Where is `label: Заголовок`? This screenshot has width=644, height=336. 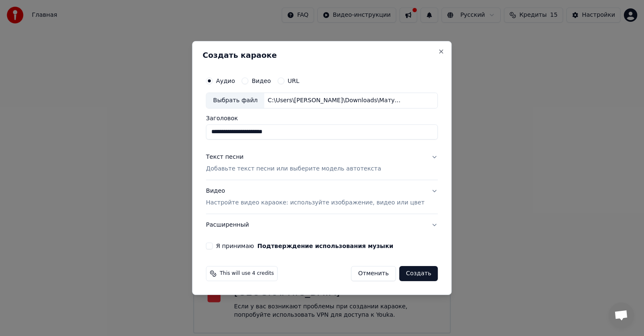 label: Заголовок is located at coordinates (322, 118).